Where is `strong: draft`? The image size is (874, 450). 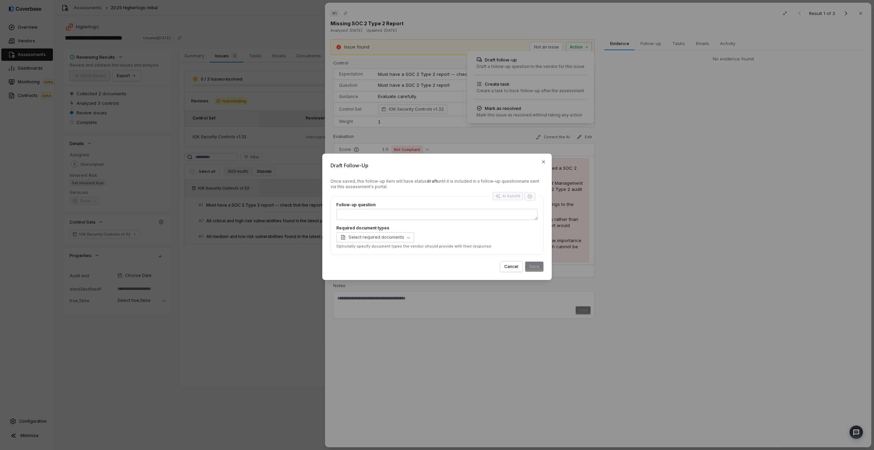
strong: draft is located at coordinates (432, 181).